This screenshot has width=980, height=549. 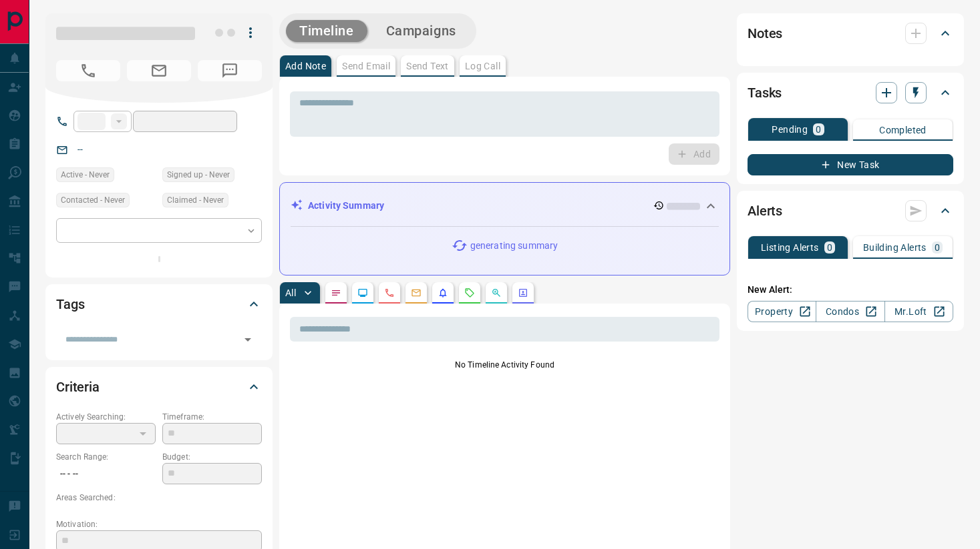 I want to click on p: Search Range:, so click(x=106, y=457).